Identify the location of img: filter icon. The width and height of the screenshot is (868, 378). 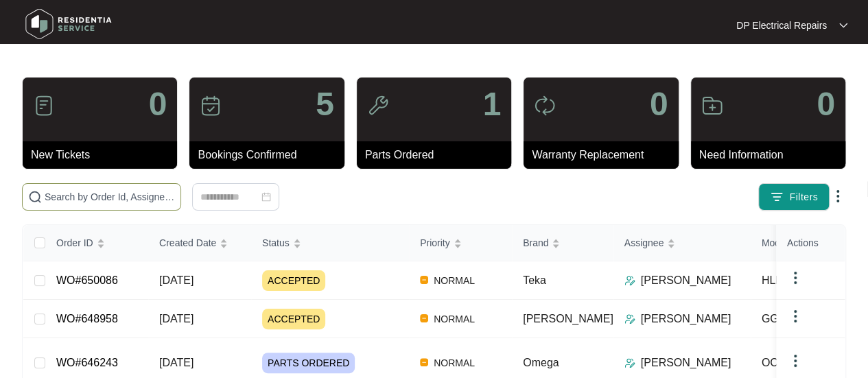
(777, 198).